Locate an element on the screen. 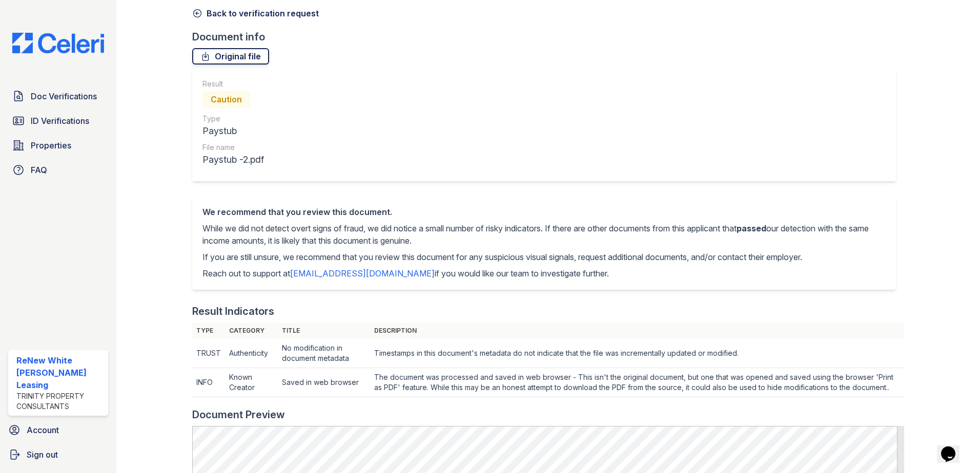  a: Back to verification request is located at coordinates (255, 13).